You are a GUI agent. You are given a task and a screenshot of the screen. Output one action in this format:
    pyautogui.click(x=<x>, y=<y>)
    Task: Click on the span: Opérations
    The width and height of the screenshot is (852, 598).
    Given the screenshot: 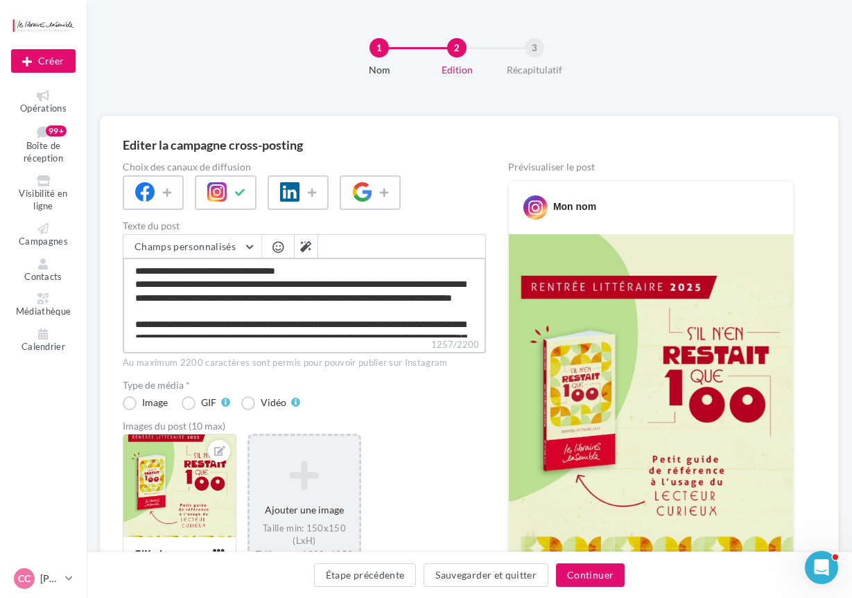 What is the action you would take?
    pyautogui.click(x=43, y=108)
    